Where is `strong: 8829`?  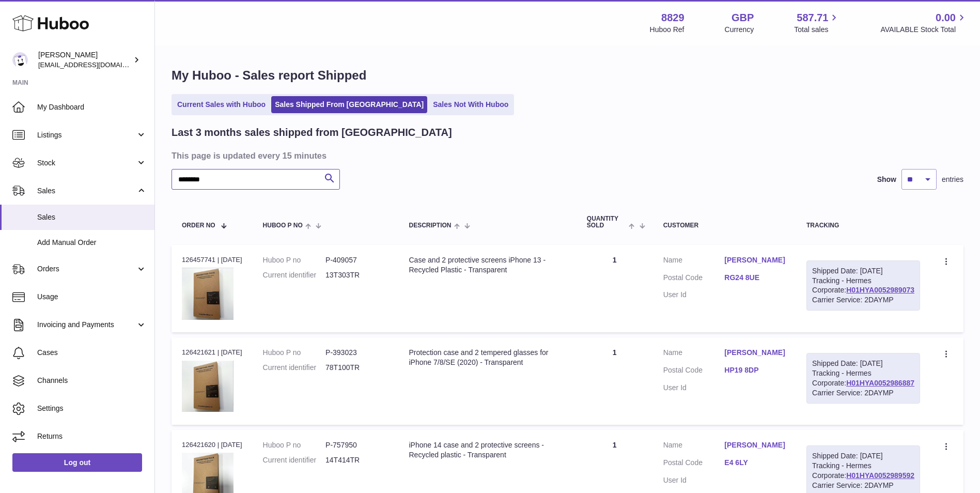
strong: 8829 is located at coordinates (673, 17).